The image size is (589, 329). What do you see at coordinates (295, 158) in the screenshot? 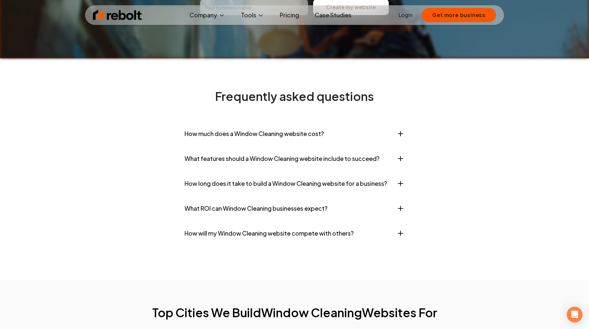
I see `button: What features should a Window Cleaning website include to succeed?` at bounding box center [295, 158].